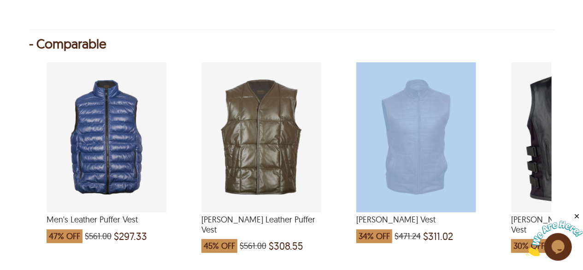 This screenshot has width=583, height=270. What do you see at coordinates (438, 236) in the screenshot?
I see `span: $311.02` at bounding box center [438, 236].